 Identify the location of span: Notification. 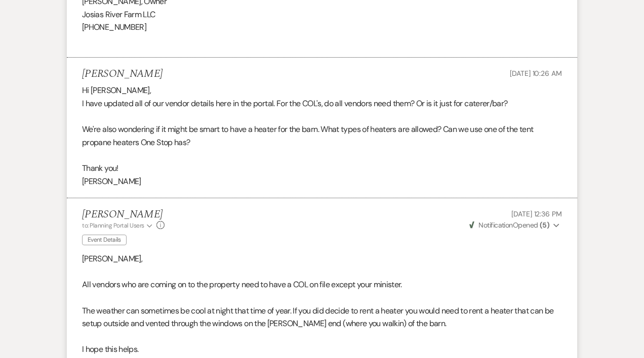
(495, 225).